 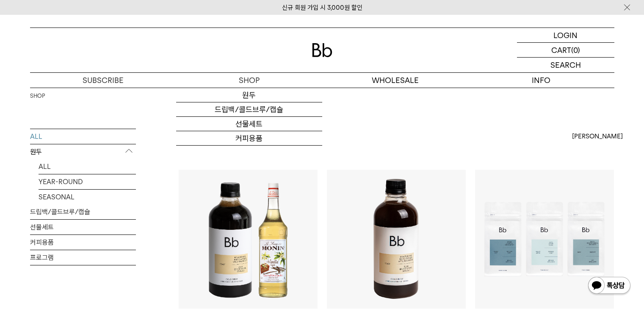 I want to click on p: SEARCH, so click(x=566, y=65).